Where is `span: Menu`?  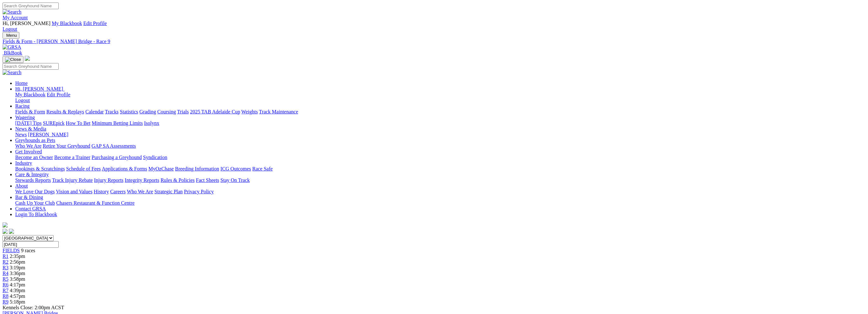
span: Menu is located at coordinates (12, 35).